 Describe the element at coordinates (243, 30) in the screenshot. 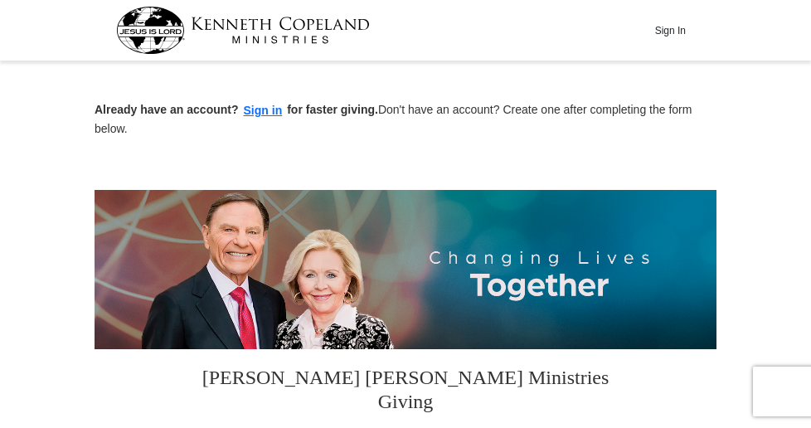

I see `img: kcm-header-logo.svg` at that location.